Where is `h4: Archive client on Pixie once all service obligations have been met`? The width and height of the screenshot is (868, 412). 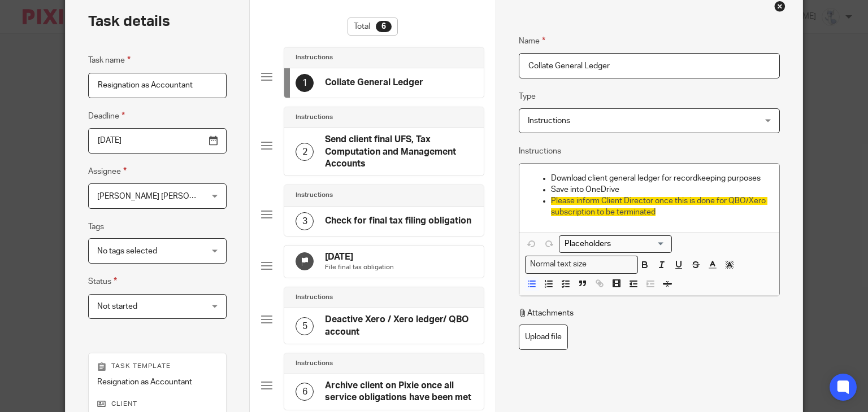
h4: Archive client on Pixie once all service obligations have been met is located at coordinates (398, 392).